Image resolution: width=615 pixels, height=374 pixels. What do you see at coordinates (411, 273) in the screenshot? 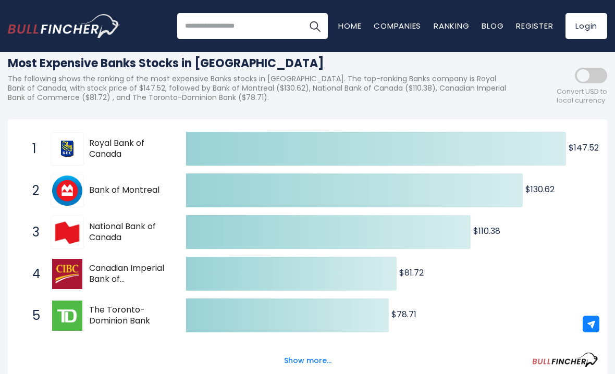
I see `text: $81.72` at bounding box center [411, 273].